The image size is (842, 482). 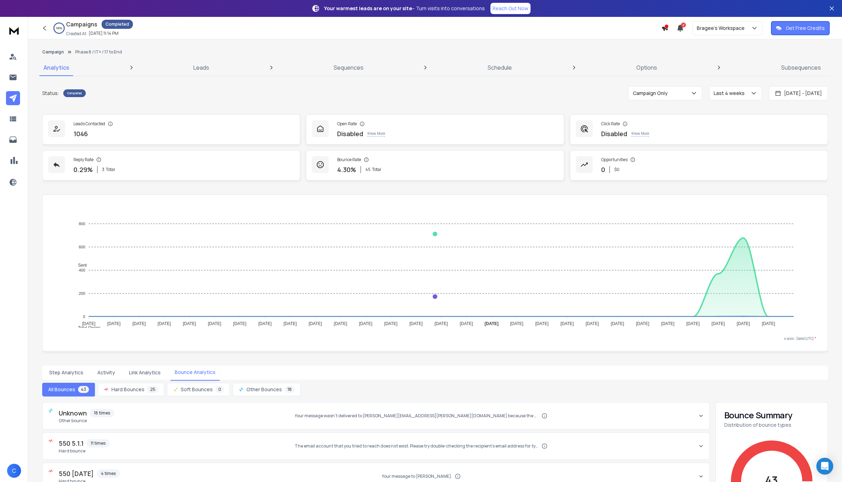 What do you see at coordinates (53, 52) in the screenshot?
I see `button: Campaign` at bounding box center [53, 52].